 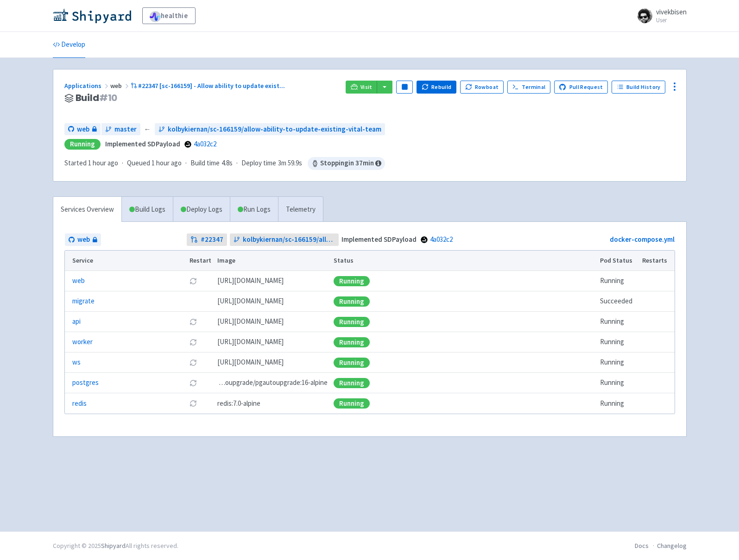 What do you see at coordinates (76, 321) in the screenshot?
I see `a: api` at bounding box center [76, 321].